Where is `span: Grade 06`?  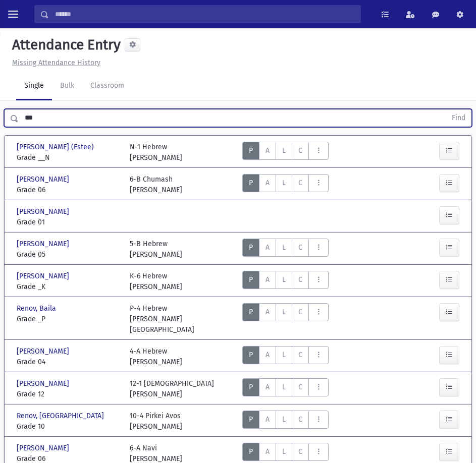
span: Grade 06 is located at coordinates (68, 190).